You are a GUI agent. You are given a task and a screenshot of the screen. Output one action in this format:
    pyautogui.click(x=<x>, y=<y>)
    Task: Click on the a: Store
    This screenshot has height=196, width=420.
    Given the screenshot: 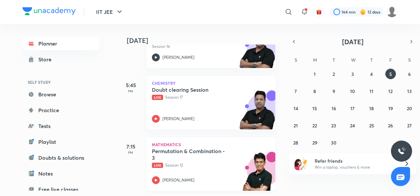 What is the action you would take?
    pyautogui.click(x=61, y=59)
    